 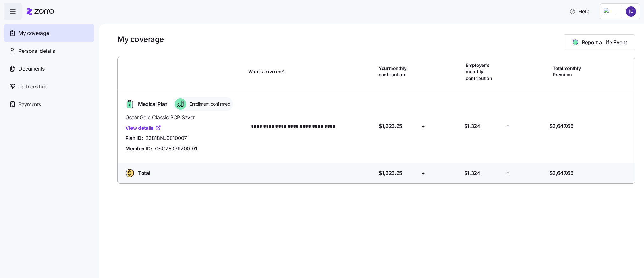 I want to click on span: Help, so click(x=579, y=12).